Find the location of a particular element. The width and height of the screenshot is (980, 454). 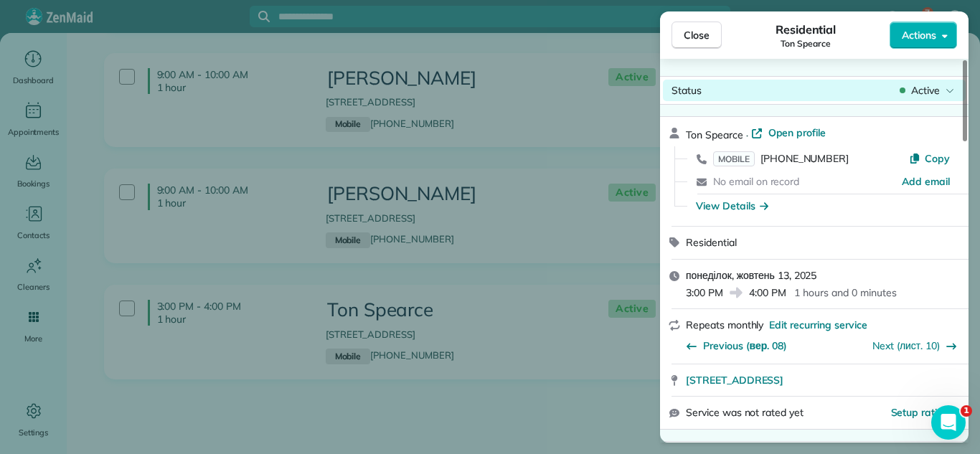

span: 1 is located at coordinates (967, 410).